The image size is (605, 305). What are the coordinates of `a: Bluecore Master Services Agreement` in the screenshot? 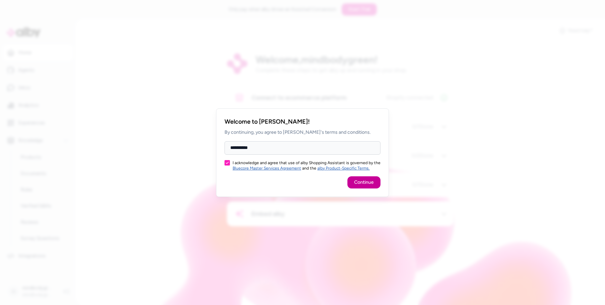 It's located at (267, 168).